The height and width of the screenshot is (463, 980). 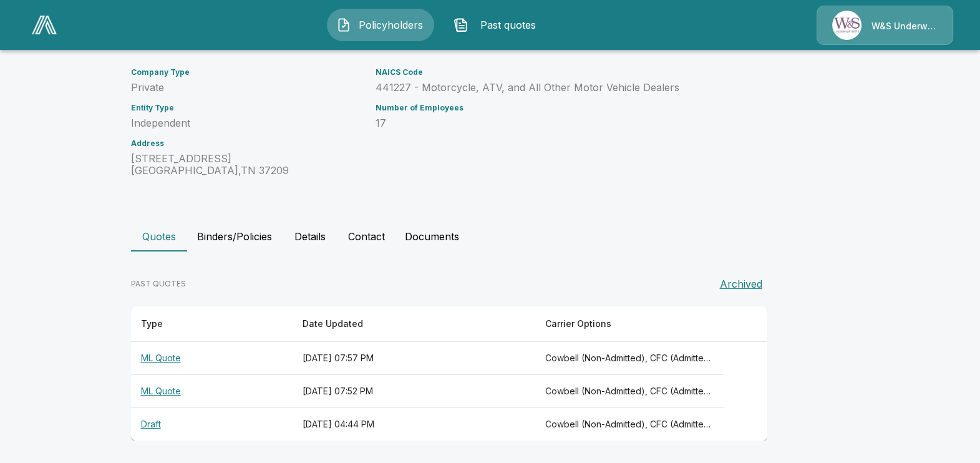 I want to click on button: Contact, so click(x=366, y=236).